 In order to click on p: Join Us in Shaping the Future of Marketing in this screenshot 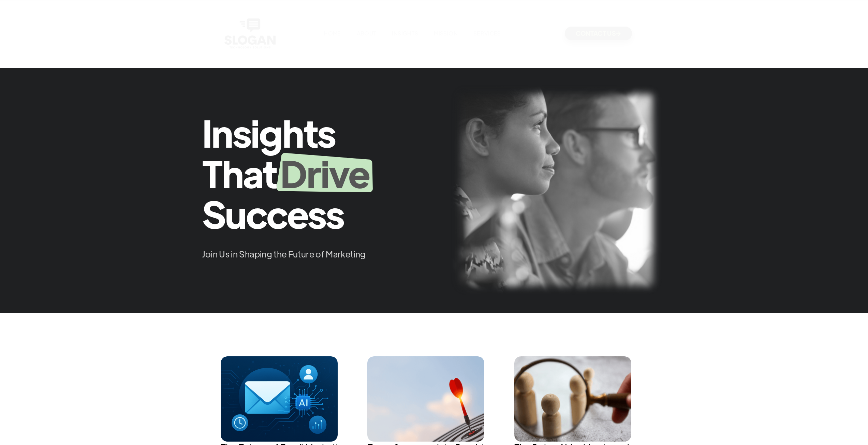, I will do `click(297, 254)`.